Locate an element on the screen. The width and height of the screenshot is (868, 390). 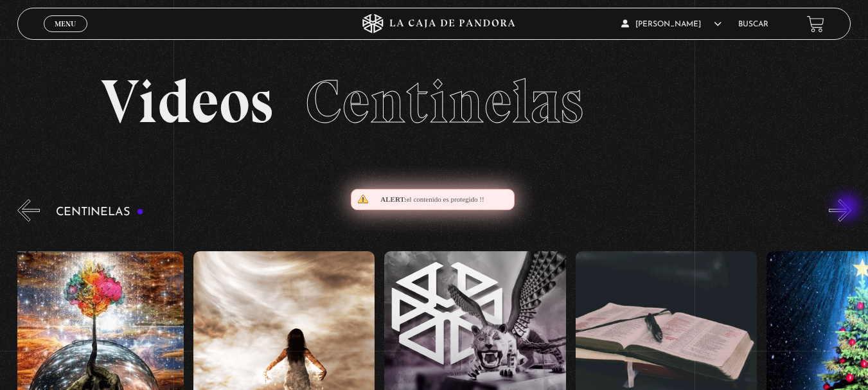
span: Alert: is located at coordinates (393, 199).